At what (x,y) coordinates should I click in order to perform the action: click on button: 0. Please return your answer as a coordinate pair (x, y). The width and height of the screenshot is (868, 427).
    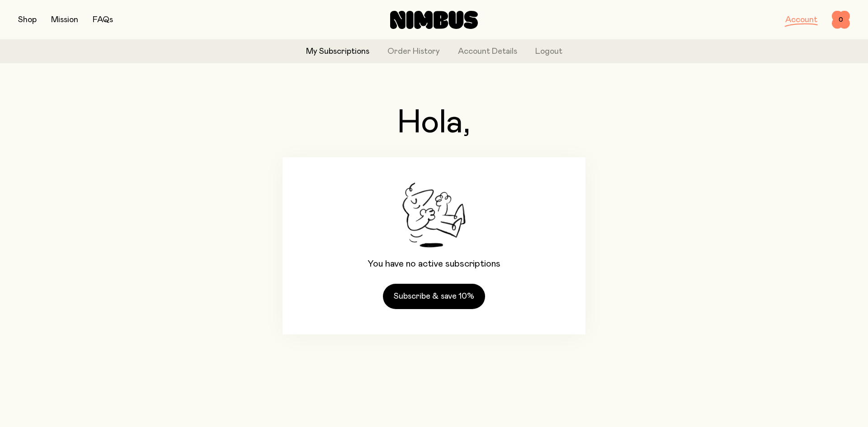
    Looking at the image, I should click on (840, 20).